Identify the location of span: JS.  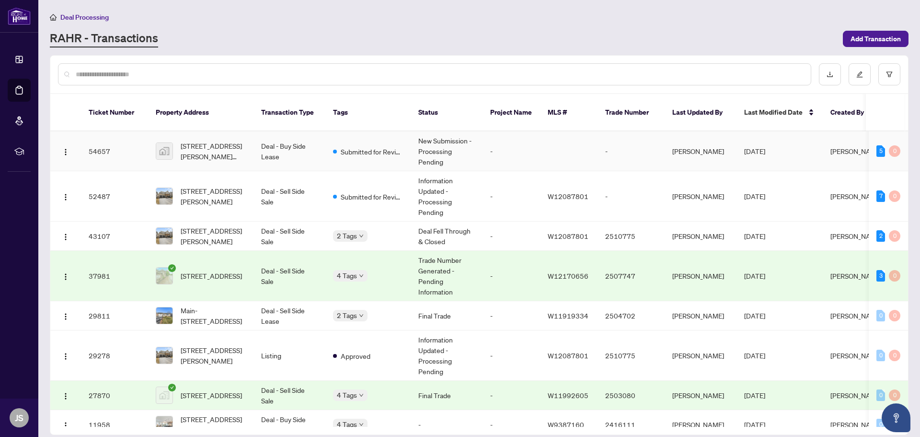
(19, 417).